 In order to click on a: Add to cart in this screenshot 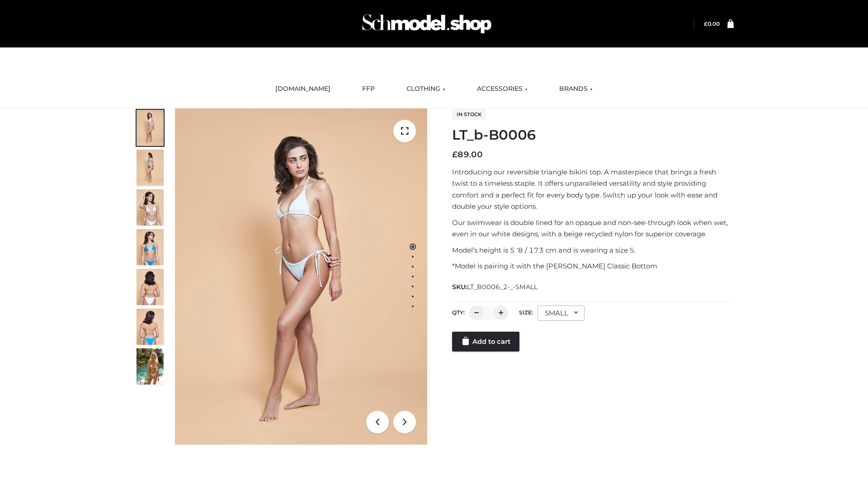, I will do `click(485, 342)`.